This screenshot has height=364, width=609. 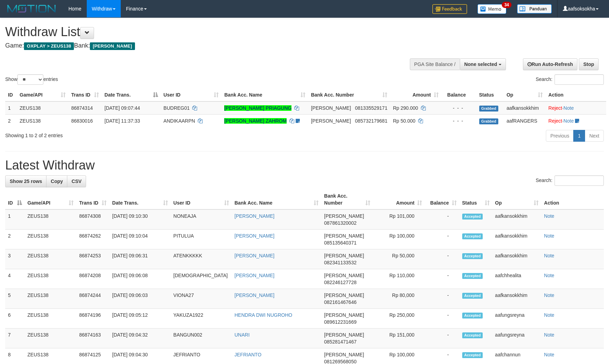 I want to click on span: None selected, so click(x=481, y=64).